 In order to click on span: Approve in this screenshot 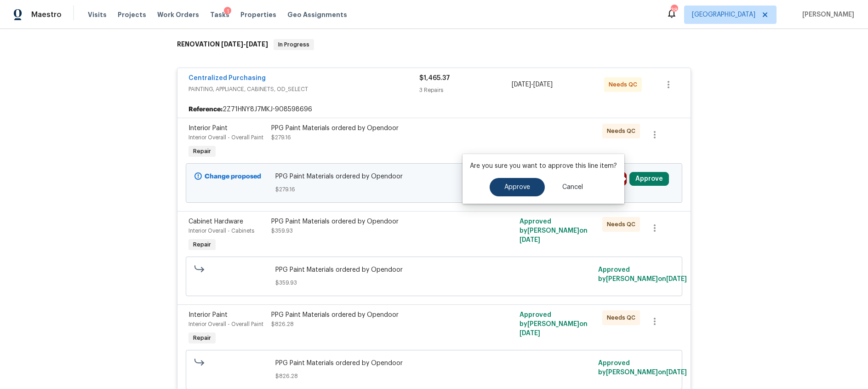, I will do `click(517, 187)`.